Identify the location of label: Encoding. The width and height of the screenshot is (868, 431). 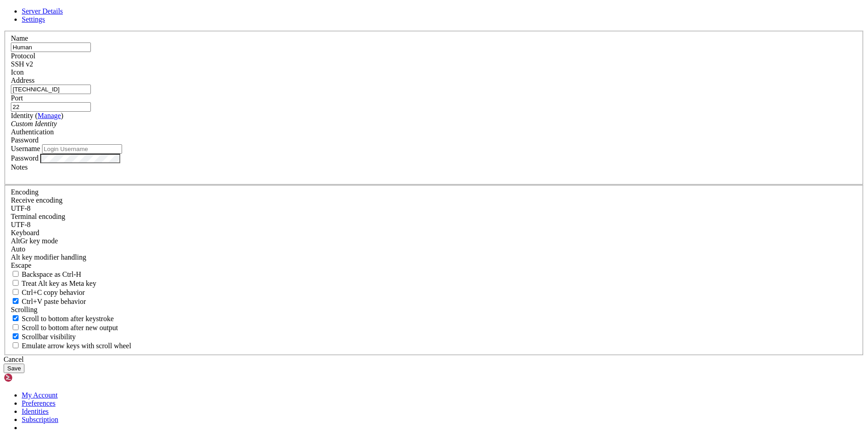
(25, 191).